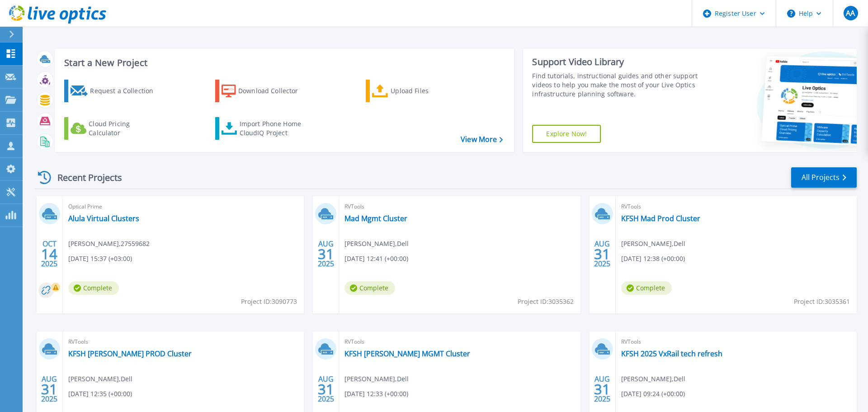  What do you see at coordinates (546, 301) in the screenshot?
I see `span: Project ID: 3035362` at bounding box center [546, 301].